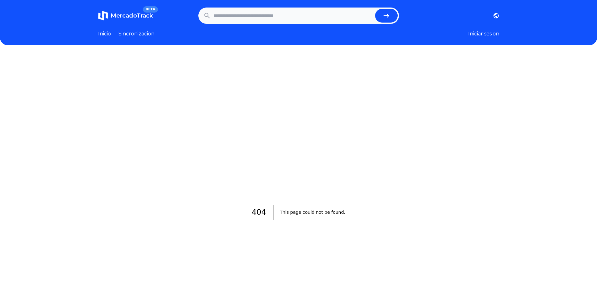 This screenshot has height=294, width=597. What do you see at coordinates (132, 16) in the screenshot?
I see `span: MercadoTrack` at bounding box center [132, 16].